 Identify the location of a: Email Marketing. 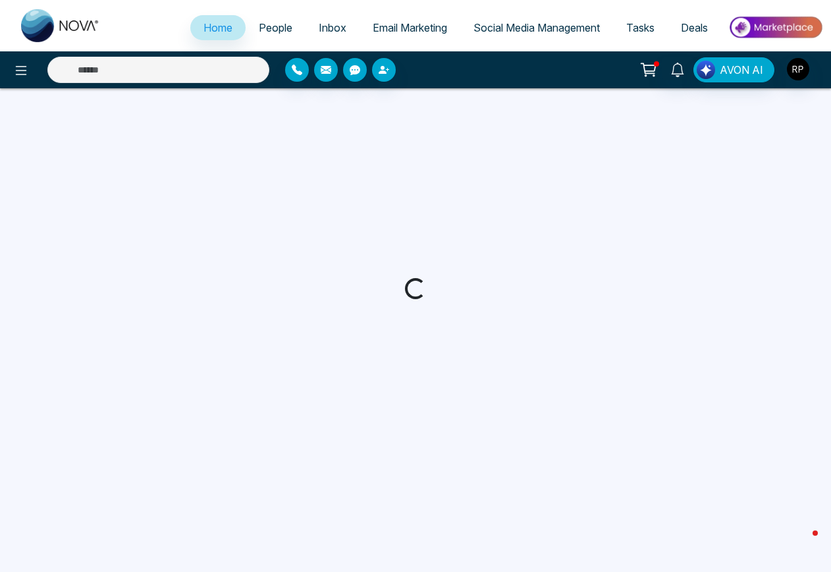
(410, 28).